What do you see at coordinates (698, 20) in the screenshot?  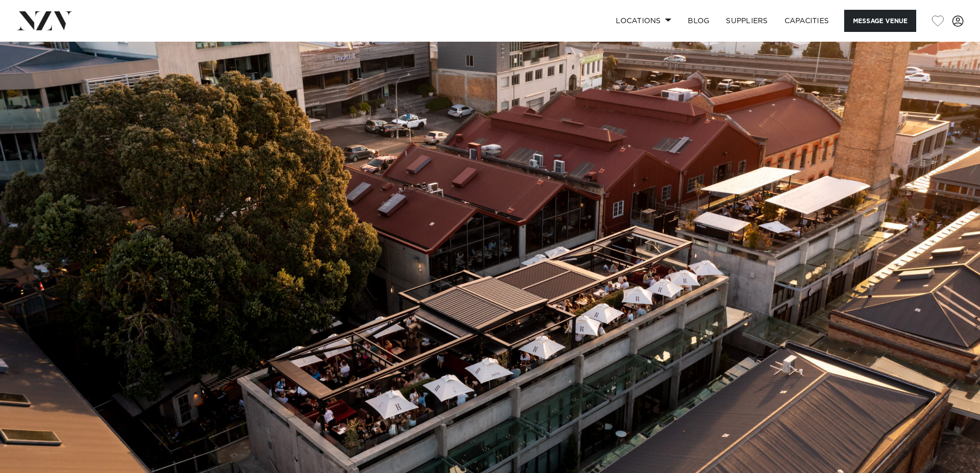 I see `a: BLOG` at bounding box center [698, 20].